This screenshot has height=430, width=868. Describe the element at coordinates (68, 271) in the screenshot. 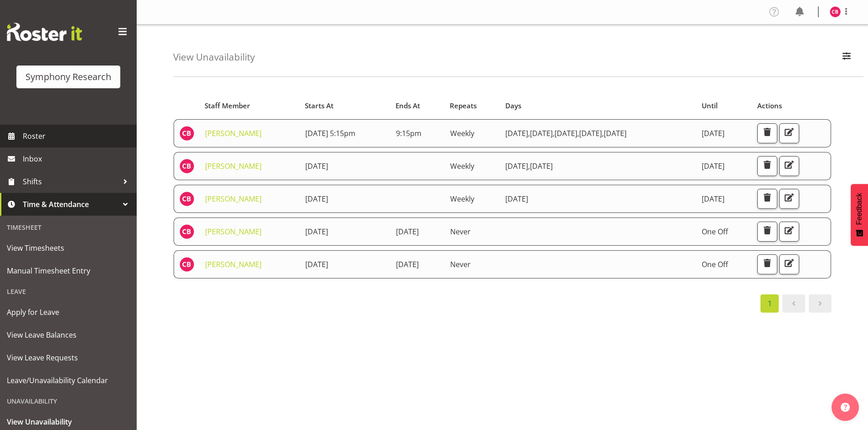

I see `a: Manual Timesheet Entry` at that location.